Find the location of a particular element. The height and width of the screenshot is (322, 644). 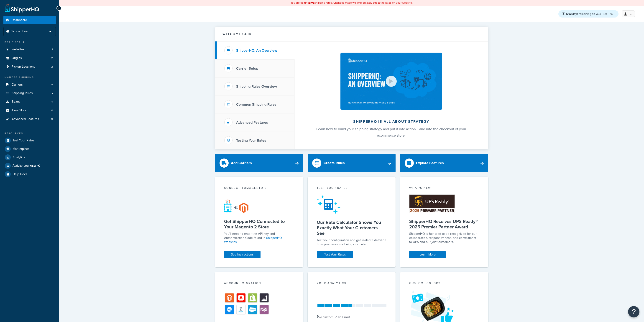

li: Test Your Rates is located at coordinates (30, 141).